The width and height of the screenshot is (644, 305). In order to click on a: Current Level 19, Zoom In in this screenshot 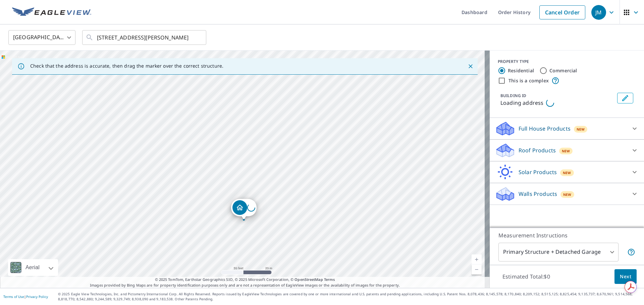, I will do `click(477, 259)`.